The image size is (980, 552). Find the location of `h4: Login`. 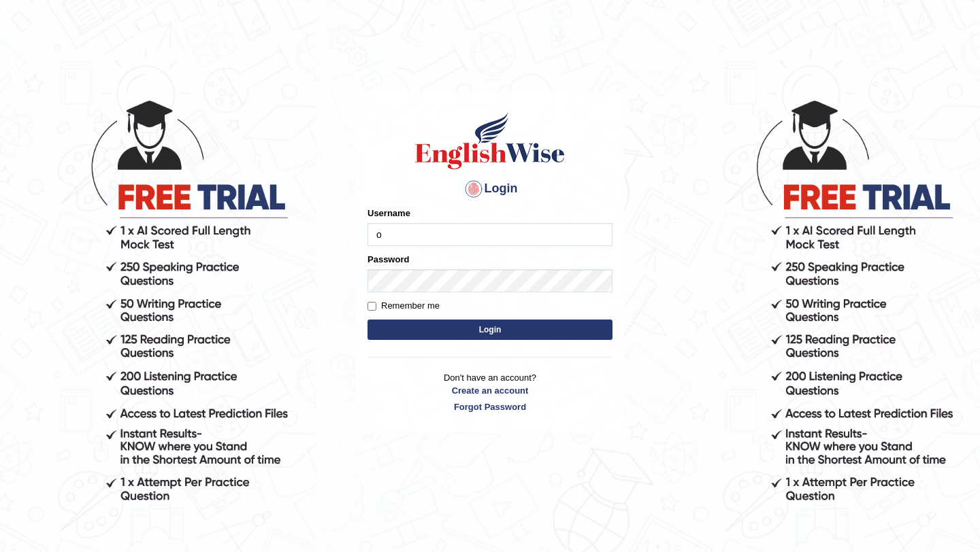

h4: Login is located at coordinates (490, 189).